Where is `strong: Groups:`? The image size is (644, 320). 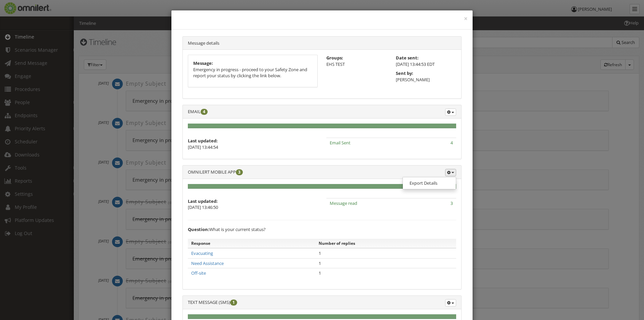
strong: Groups: is located at coordinates (335, 58).